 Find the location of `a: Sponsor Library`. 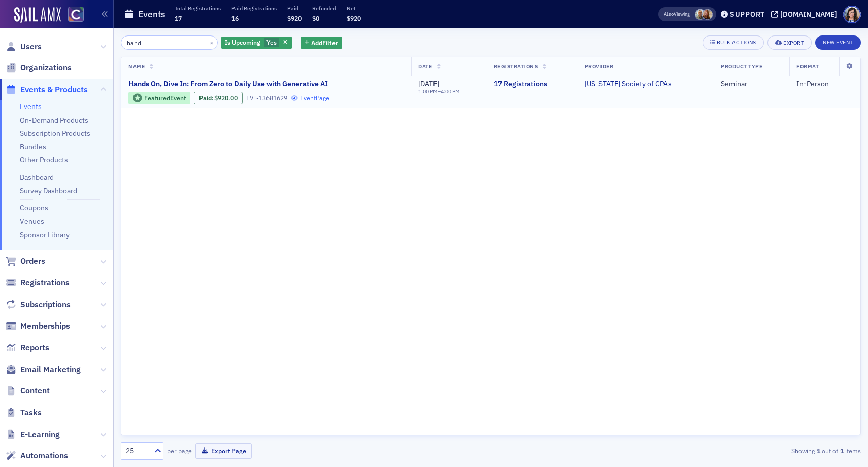

a: Sponsor Library is located at coordinates (45, 235).